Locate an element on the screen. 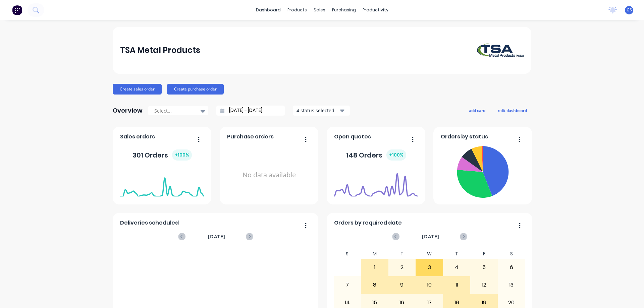  span: Deliveries scheduled is located at coordinates (149, 223).